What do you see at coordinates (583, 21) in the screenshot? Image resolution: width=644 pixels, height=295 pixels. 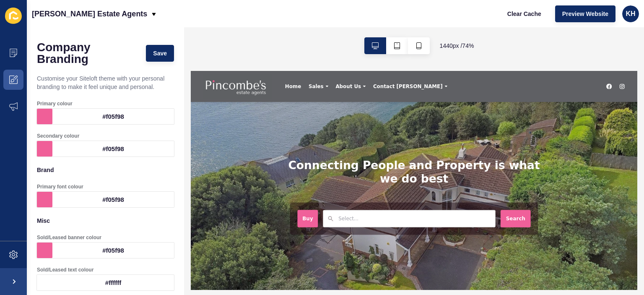 I see `a: instagram` at bounding box center [583, 21].